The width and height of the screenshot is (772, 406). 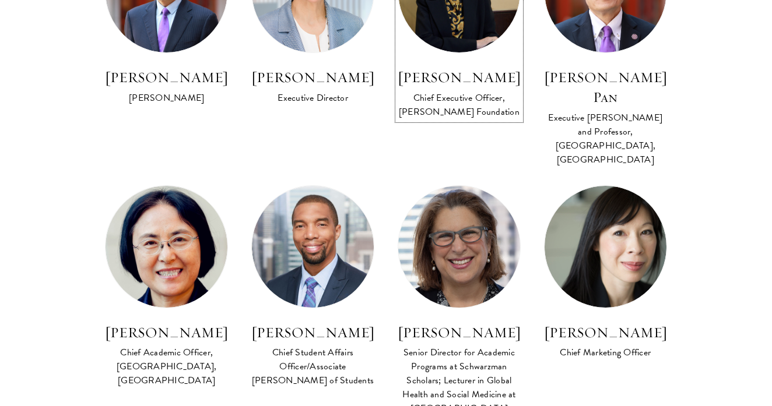 I want to click on div: Executive Director, so click(x=312, y=98).